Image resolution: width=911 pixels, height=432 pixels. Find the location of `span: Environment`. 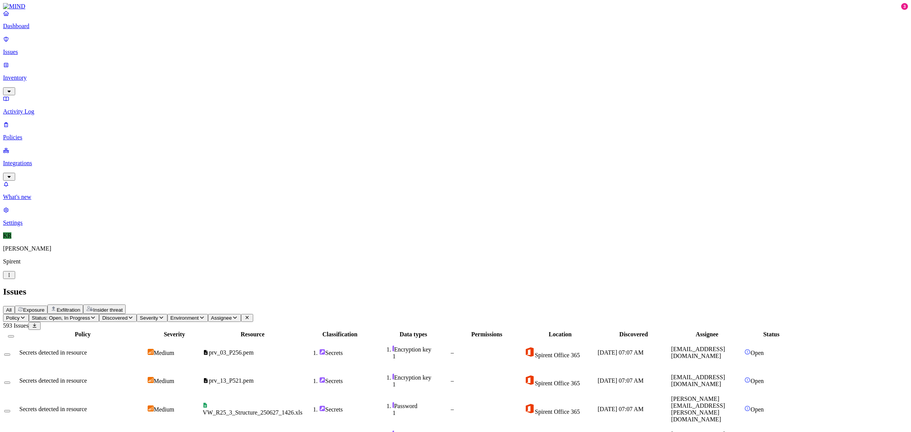

span: Environment is located at coordinates (184, 318).